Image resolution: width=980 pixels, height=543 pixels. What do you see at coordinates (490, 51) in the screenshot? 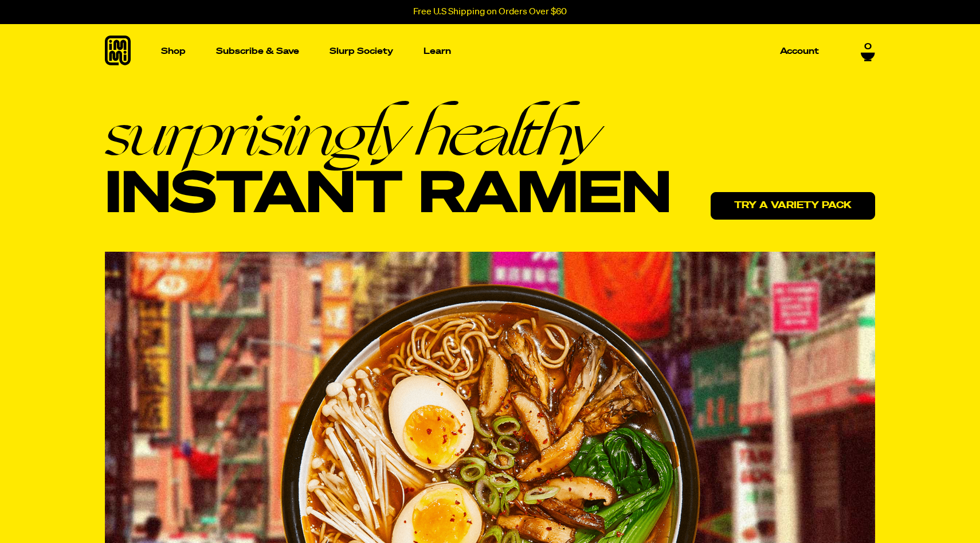
I see `nav: Main navigation` at bounding box center [490, 51].